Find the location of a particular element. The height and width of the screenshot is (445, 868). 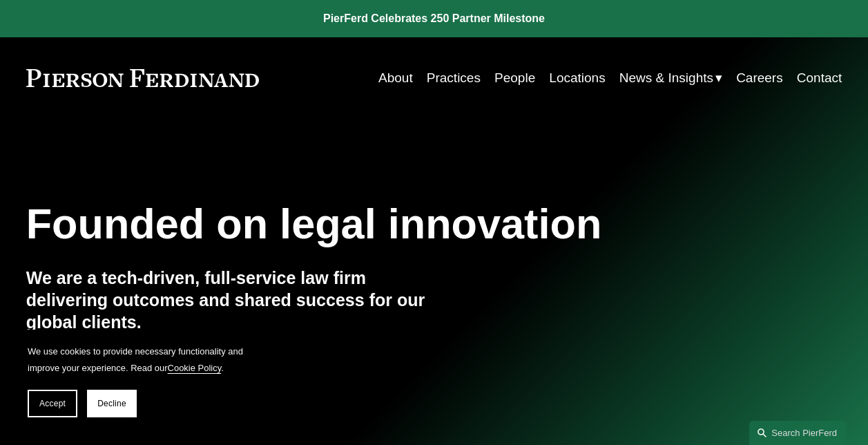

a: Careers is located at coordinates (760, 78).